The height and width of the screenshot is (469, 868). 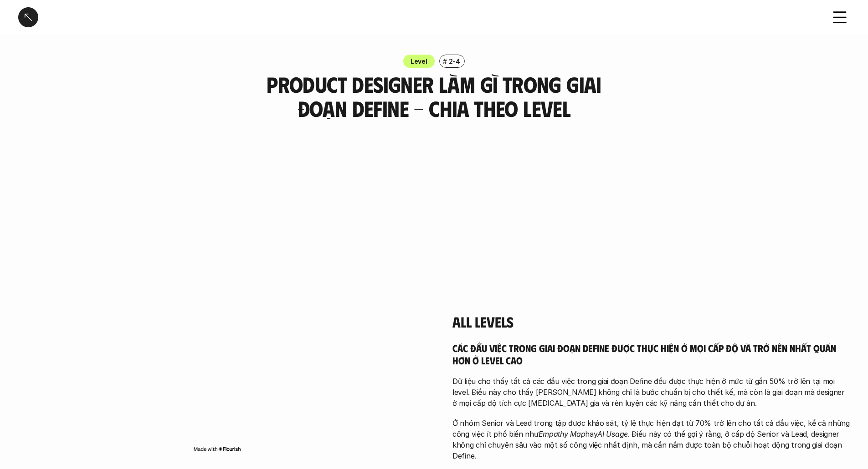 What do you see at coordinates (217, 449) in the screenshot?
I see `img: Made with Flourish` at bounding box center [217, 449].